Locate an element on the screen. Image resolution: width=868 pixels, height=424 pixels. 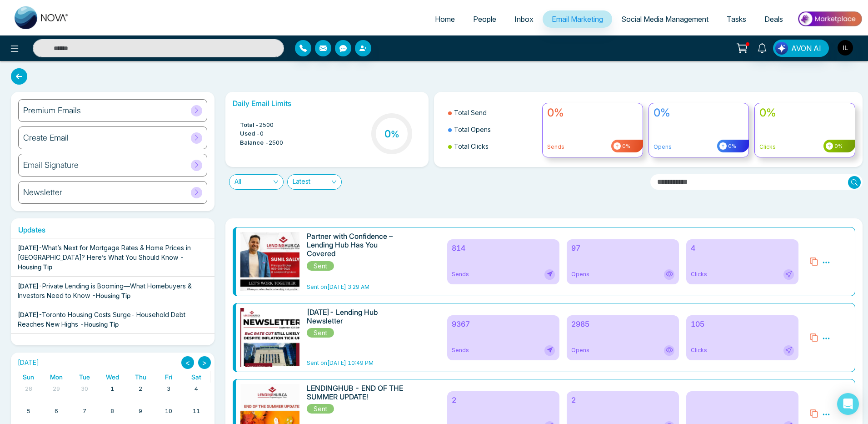
h6: Updates is located at coordinates (113, 229).